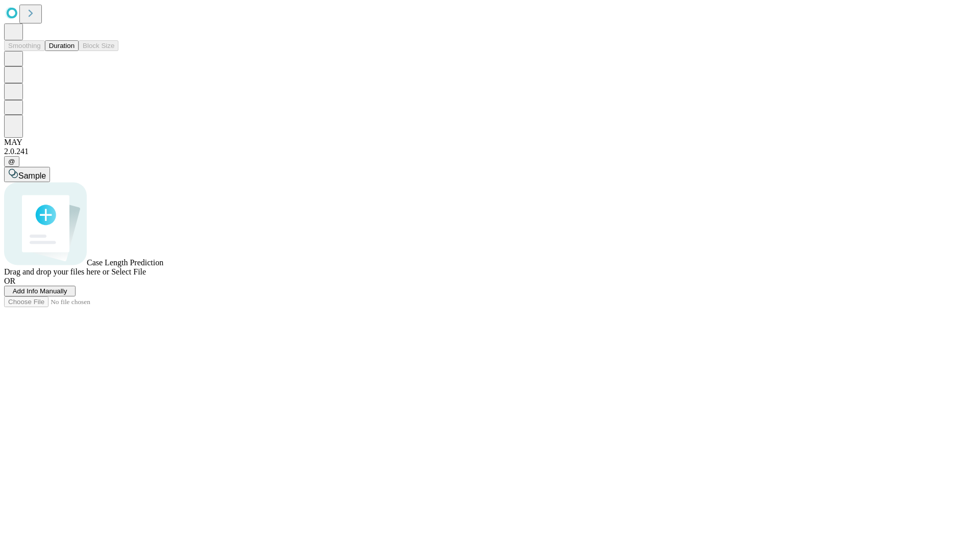  What do you see at coordinates (24, 45) in the screenshot?
I see `button: Smoothing` at bounding box center [24, 45].